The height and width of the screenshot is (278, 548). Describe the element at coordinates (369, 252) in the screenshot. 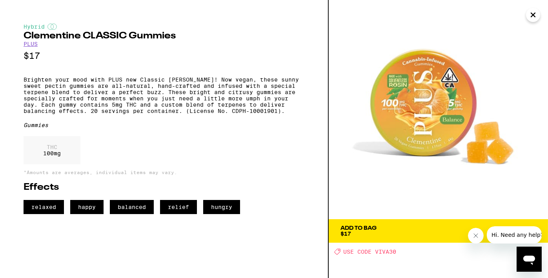

I see `span: USE CODE VIVA30` at that location.